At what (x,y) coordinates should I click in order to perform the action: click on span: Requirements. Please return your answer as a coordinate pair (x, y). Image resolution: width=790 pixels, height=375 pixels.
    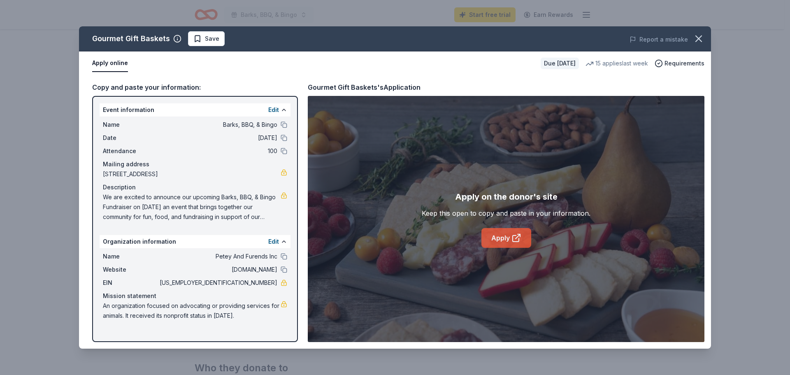
    Looking at the image, I should click on (684, 63).